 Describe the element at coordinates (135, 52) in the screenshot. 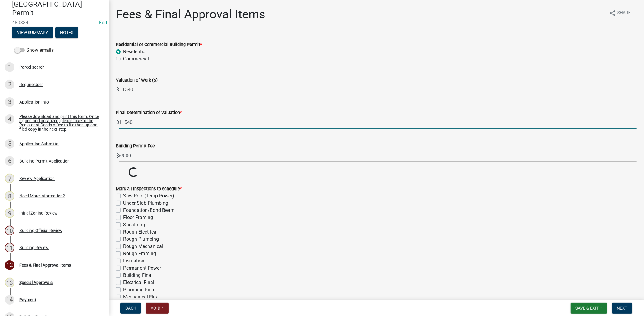

I see `label: Residential` at that location.